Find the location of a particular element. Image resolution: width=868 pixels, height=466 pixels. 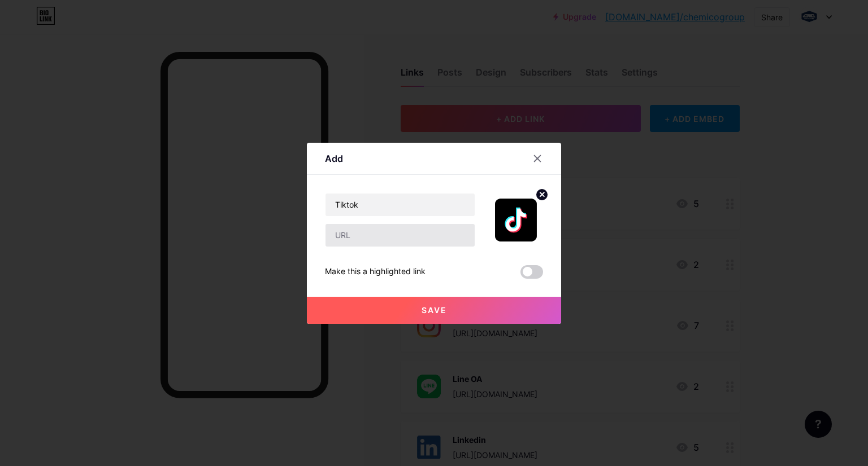

input: Title is located at coordinates (400, 205).